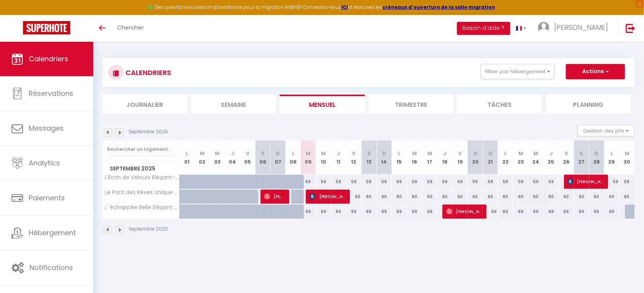 This screenshot has height=293, width=644. I want to click on img: Super Booking, so click(47, 27).